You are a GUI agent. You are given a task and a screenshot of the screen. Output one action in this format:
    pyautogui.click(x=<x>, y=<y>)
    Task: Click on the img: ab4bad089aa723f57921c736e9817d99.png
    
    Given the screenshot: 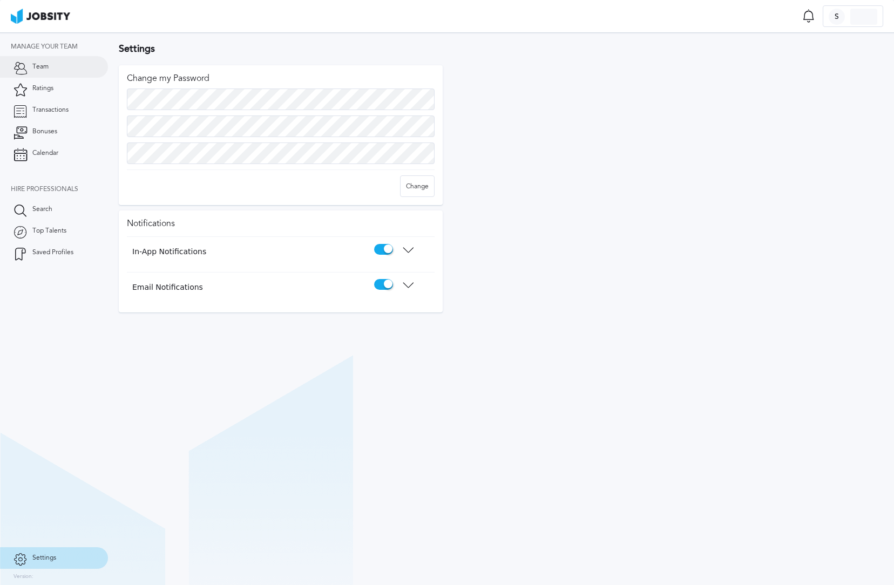 What is the action you would take?
    pyautogui.click(x=40, y=16)
    